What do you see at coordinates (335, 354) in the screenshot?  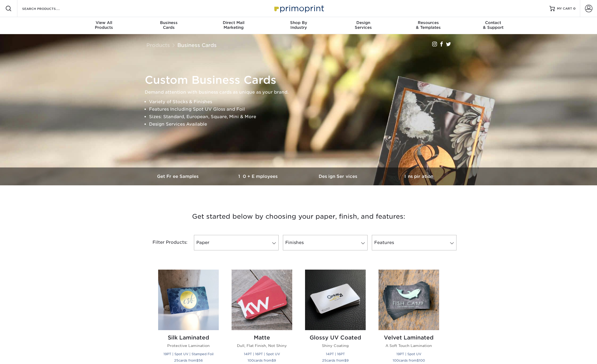 I see `small: 14PT | 16PT` at bounding box center [335, 354].